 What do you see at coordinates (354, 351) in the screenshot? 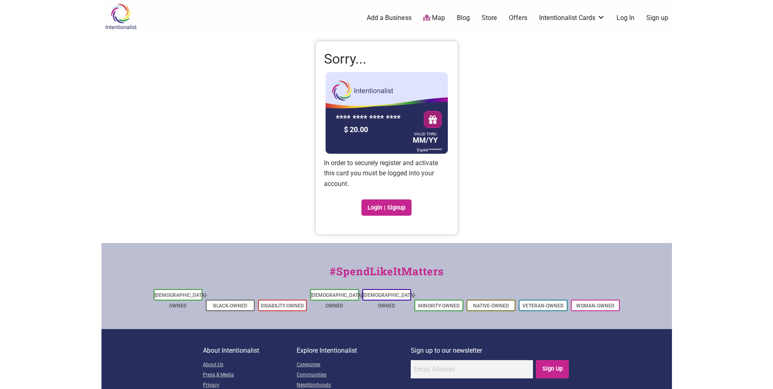
I see `p: Explore Intentionalist` at bounding box center [354, 351].